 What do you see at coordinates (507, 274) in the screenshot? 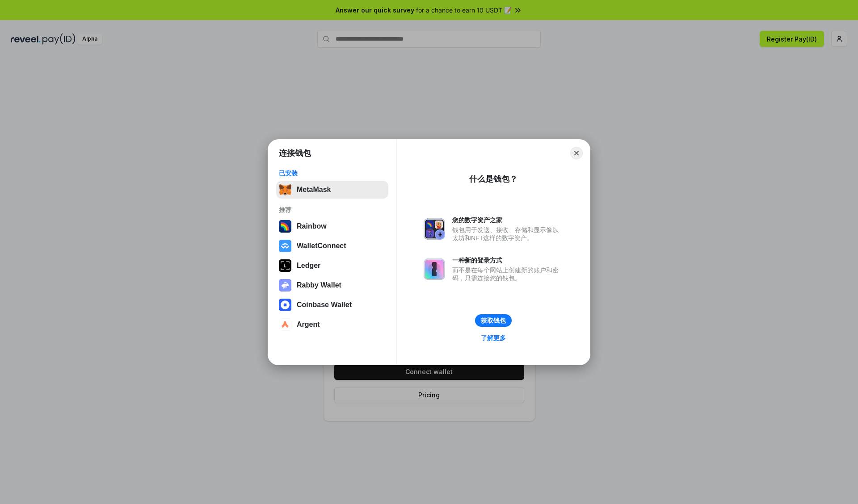
I see `div: 而不是在每个网站上创建新的账户和密码，只需连接您的钱包。` at bounding box center [507, 274].